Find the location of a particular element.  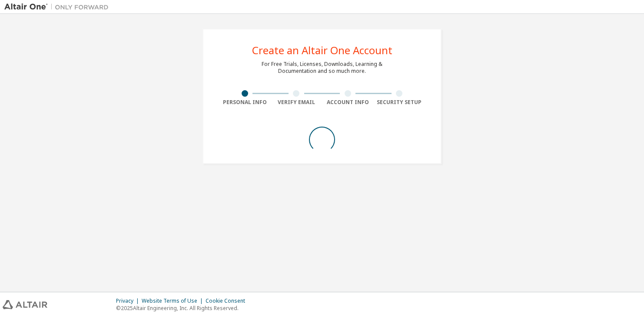

div: Verify Email is located at coordinates (296, 103).